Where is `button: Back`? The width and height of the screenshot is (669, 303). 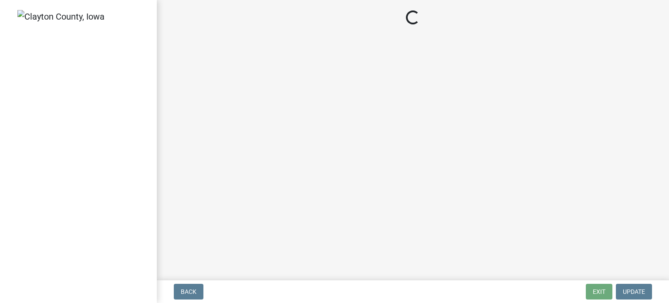
button: Back is located at coordinates (189, 291).